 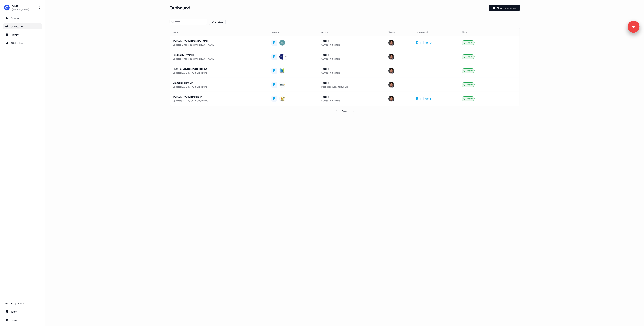 I want to click on div: Page 1, so click(x=345, y=111).